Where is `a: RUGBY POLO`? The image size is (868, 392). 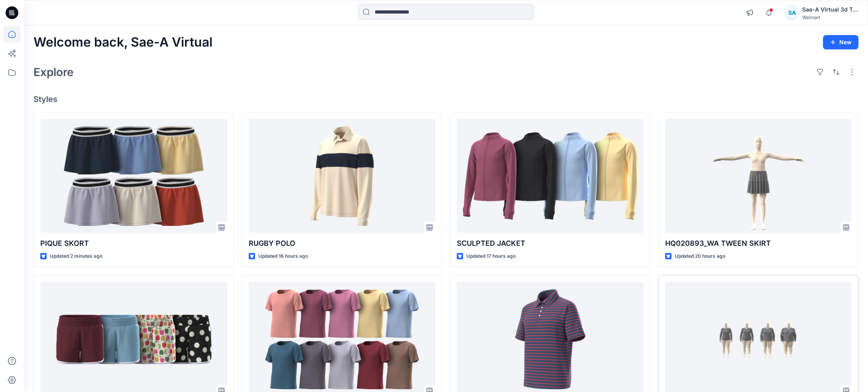
a: RUGBY POLO is located at coordinates (342, 176).